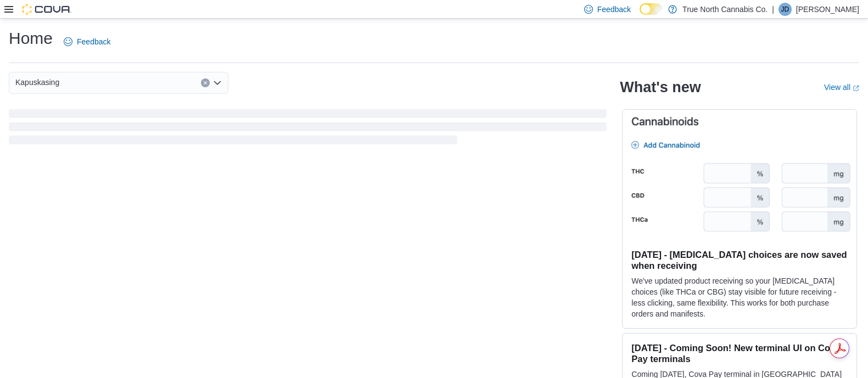  What do you see at coordinates (785, 9) in the screenshot?
I see `div: Jessica Dow` at bounding box center [785, 9].